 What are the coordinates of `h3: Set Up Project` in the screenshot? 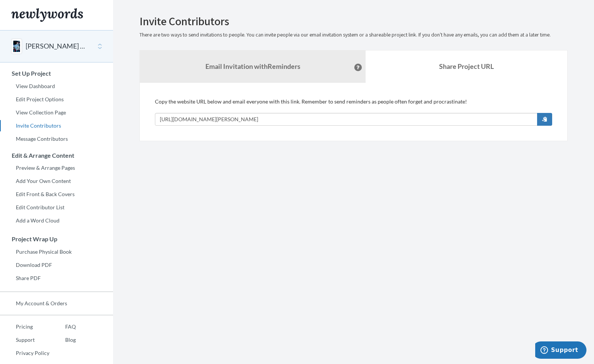 It's located at (57, 73).